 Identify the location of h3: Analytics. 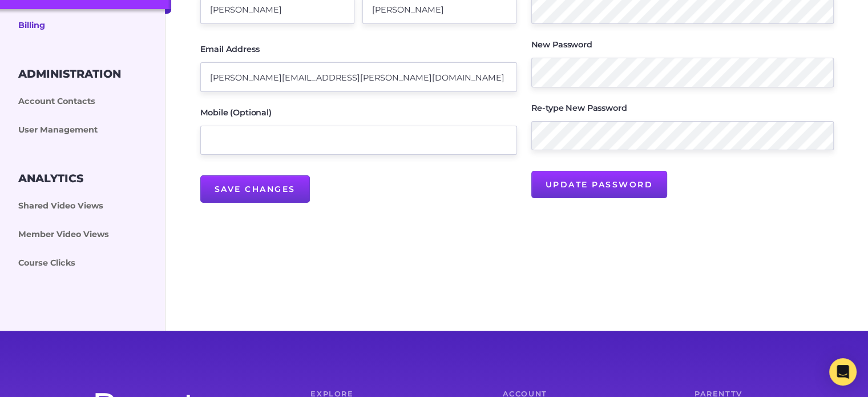
(51, 178).